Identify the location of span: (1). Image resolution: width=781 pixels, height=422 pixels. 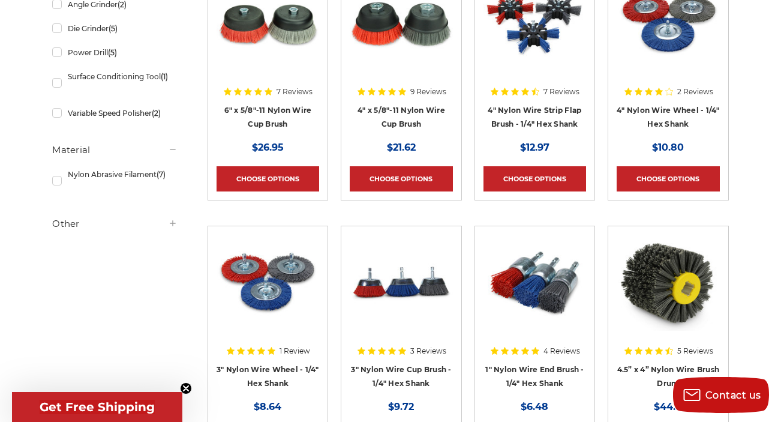
(164, 76).